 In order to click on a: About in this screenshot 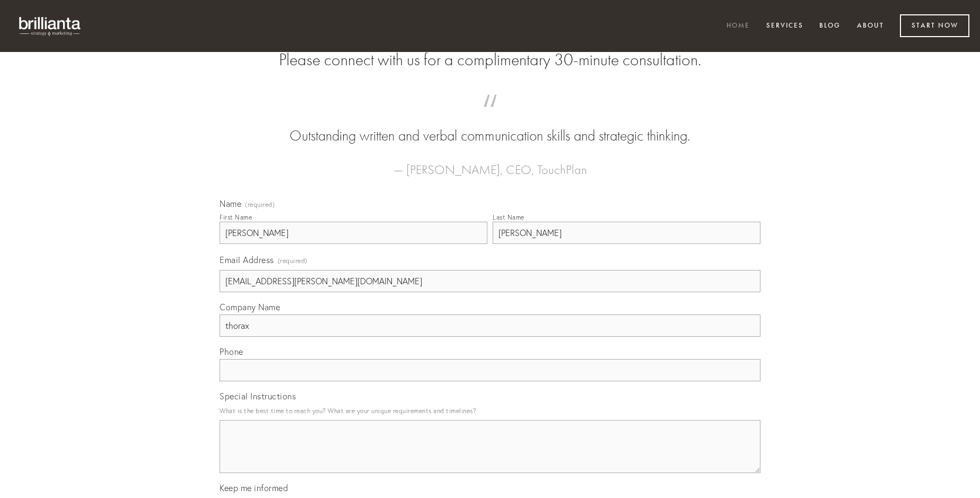, I will do `click(870, 26)`.